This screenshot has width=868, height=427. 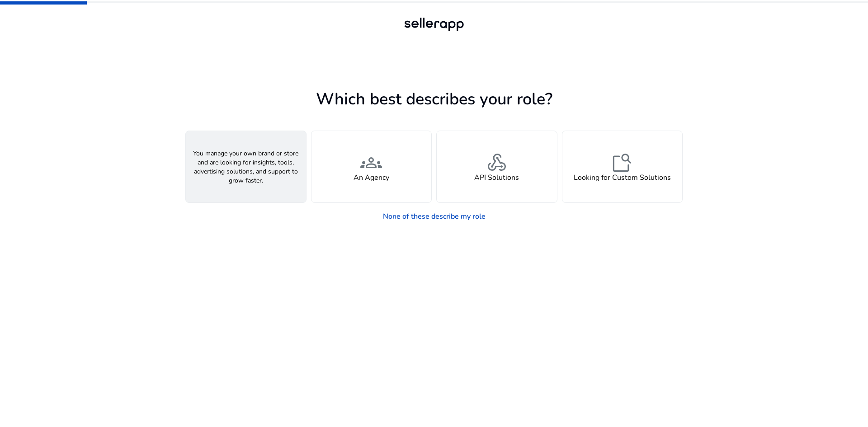 What do you see at coordinates (497, 178) in the screenshot?
I see `h4: API Solutions` at bounding box center [497, 178].